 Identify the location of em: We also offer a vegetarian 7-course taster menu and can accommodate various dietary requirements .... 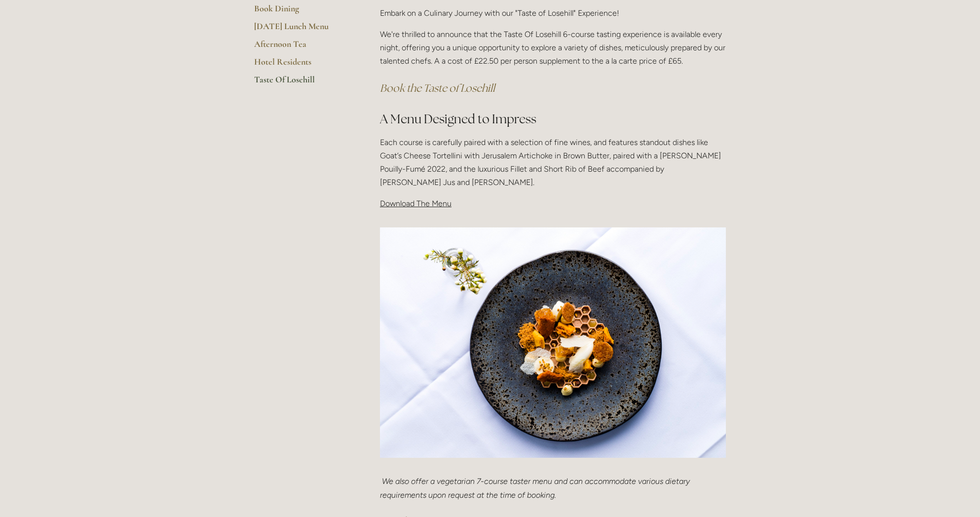
(536, 488).